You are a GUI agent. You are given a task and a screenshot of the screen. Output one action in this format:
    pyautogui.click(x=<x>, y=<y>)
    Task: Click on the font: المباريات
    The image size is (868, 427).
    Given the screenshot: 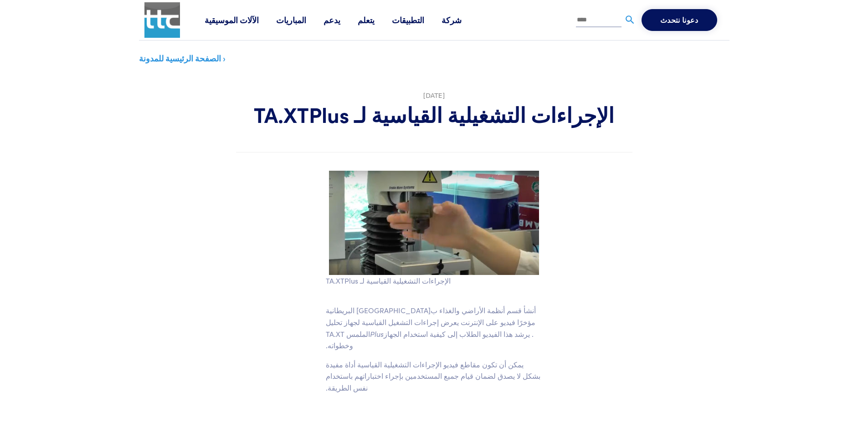 What is the action you would take?
    pyautogui.click(x=291, y=20)
    